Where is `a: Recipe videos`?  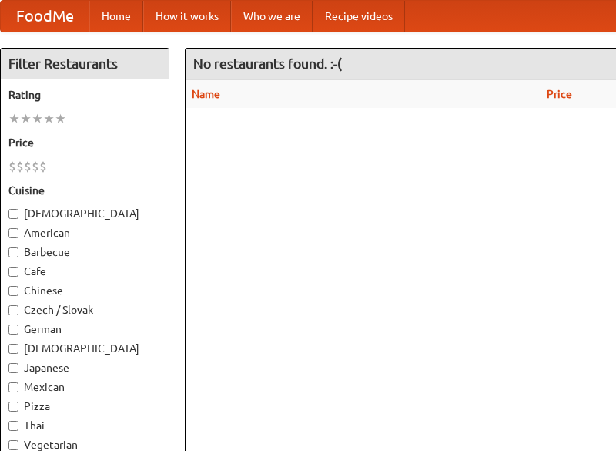
a: Recipe videos is located at coordinates (359, 16).